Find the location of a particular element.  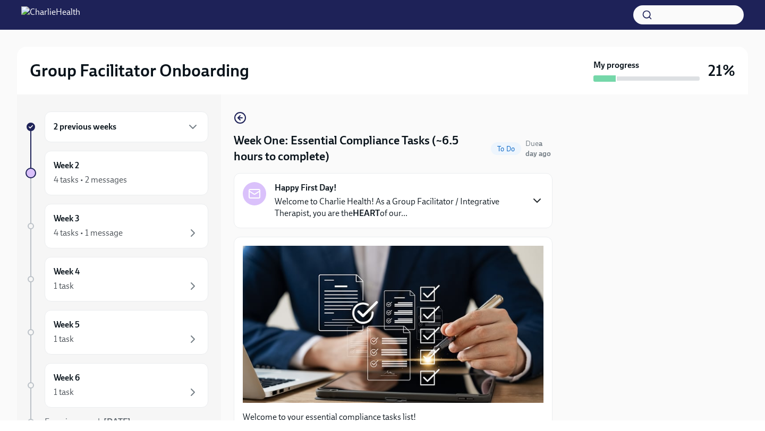

span: To Do is located at coordinates (506, 149).